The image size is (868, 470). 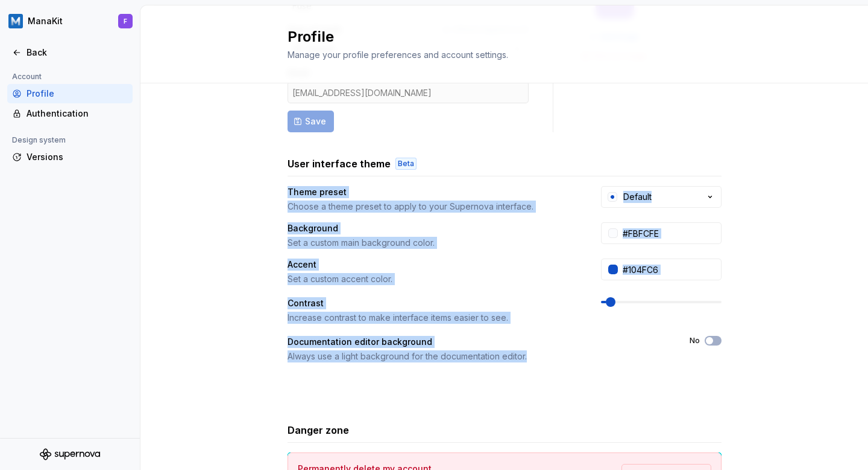 What do you see at coordinates (339, 163) in the screenshot?
I see `h3: User interface theme` at bounding box center [339, 163].